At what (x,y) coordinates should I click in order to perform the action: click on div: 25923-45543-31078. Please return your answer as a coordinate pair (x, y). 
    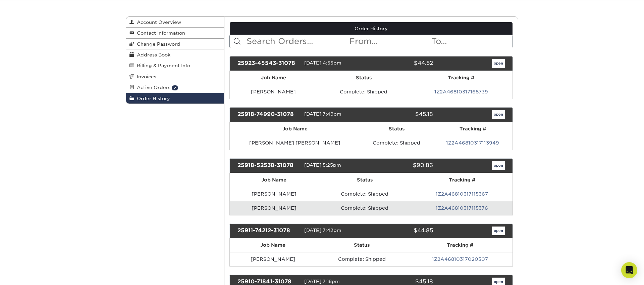
    Looking at the image, I should click on (268, 63).